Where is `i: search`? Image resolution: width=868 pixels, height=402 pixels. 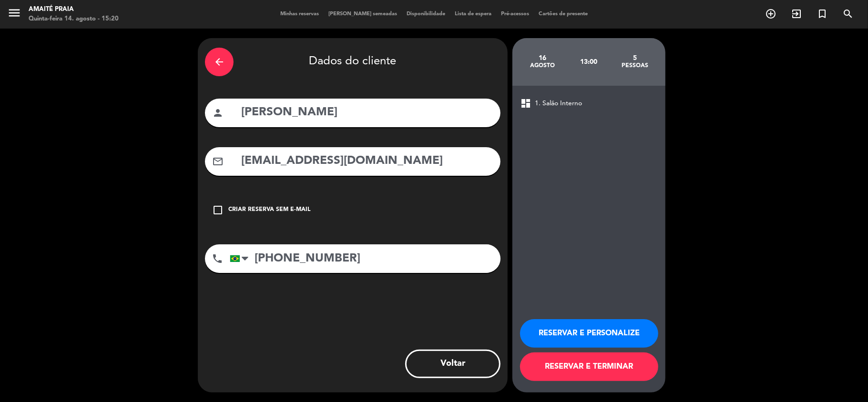
i: search is located at coordinates (848, 14).